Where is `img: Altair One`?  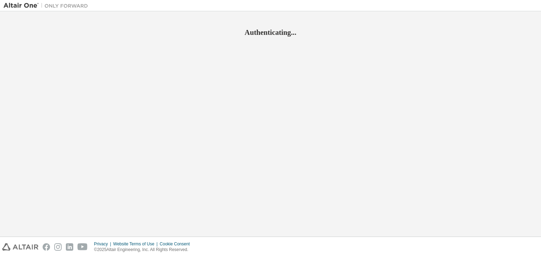
img: Altair One is located at coordinates (48, 6).